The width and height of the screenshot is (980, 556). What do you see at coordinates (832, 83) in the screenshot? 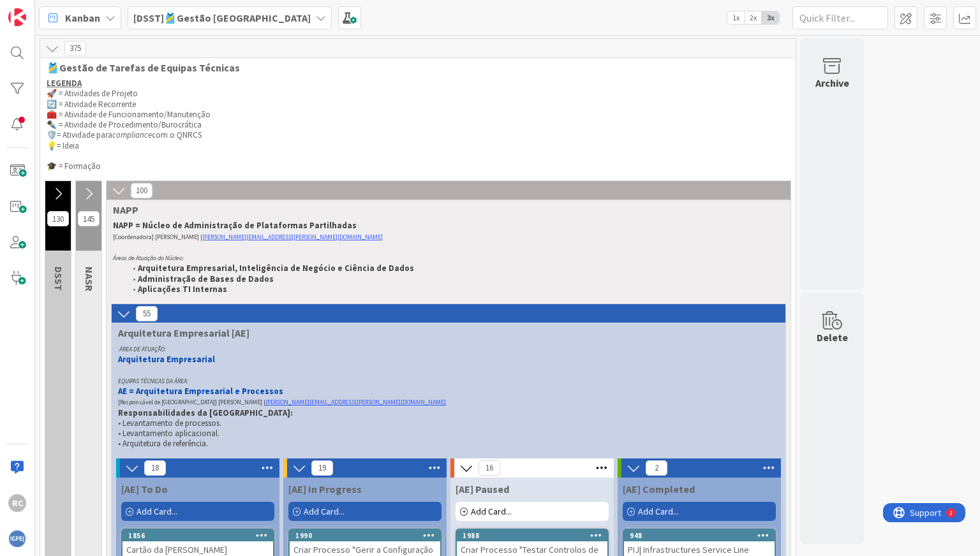
I see `div: Archive` at bounding box center [832, 83].